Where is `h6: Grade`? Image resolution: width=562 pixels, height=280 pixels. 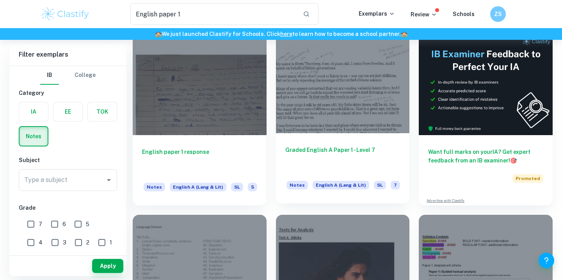
h6: Grade is located at coordinates (68, 208).